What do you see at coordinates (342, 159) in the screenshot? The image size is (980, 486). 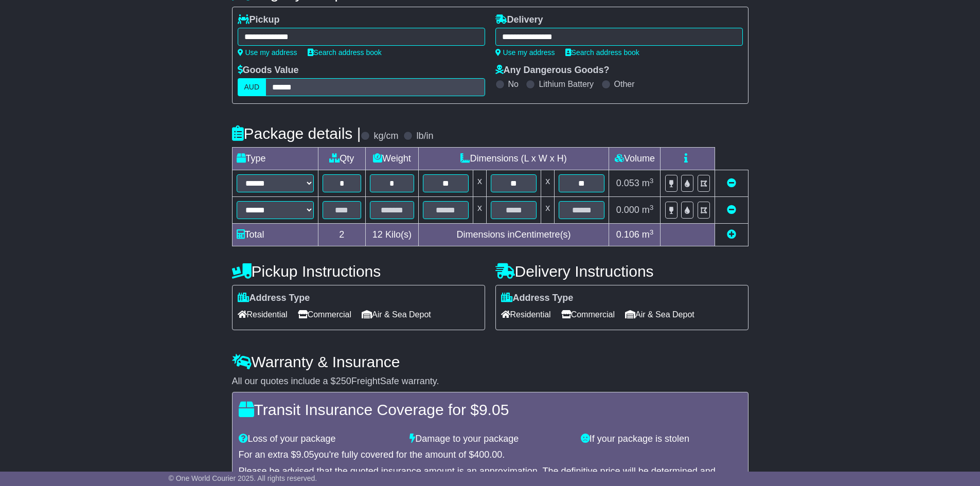 I see `td: Qty` at bounding box center [342, 159].